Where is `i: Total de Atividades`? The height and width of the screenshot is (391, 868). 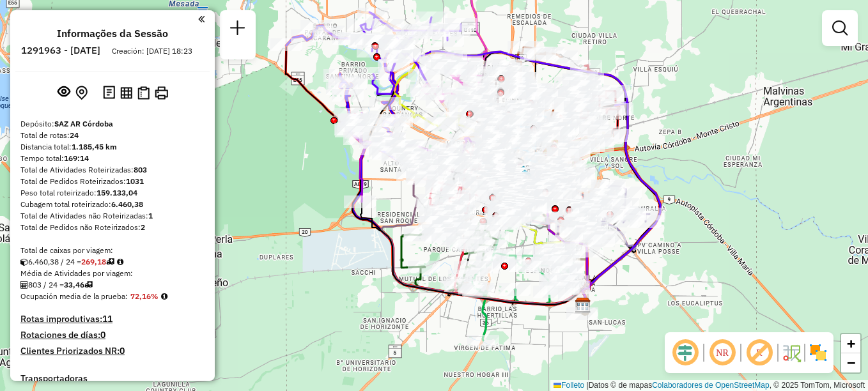 i: Total de Atividades is located at coordinates (25, 285).